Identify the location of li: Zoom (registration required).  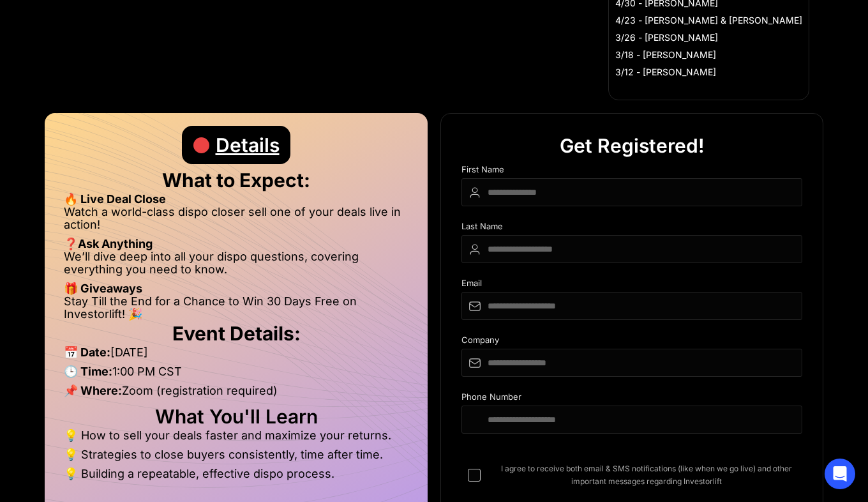
(236, 394).